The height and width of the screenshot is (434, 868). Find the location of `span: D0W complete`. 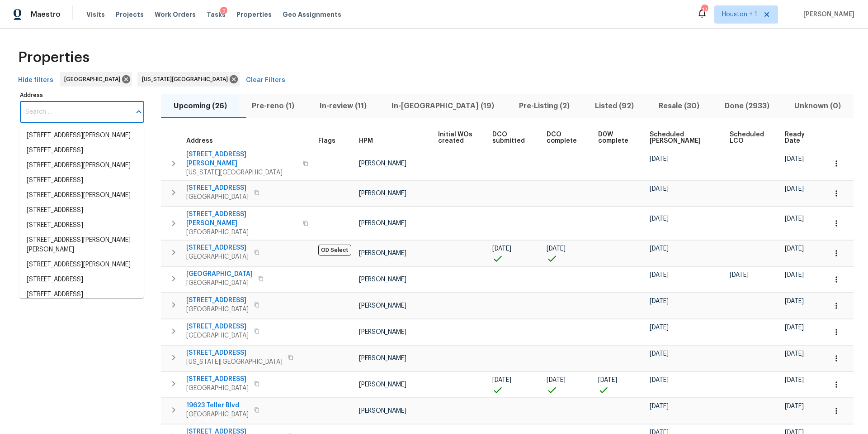

span: D0W complete is located at coordinates (617, 138).